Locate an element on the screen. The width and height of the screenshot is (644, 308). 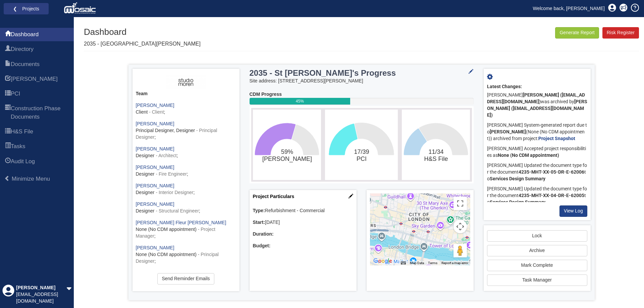
div: Refurbishment - Commercial is located at coordinates (303, 211).